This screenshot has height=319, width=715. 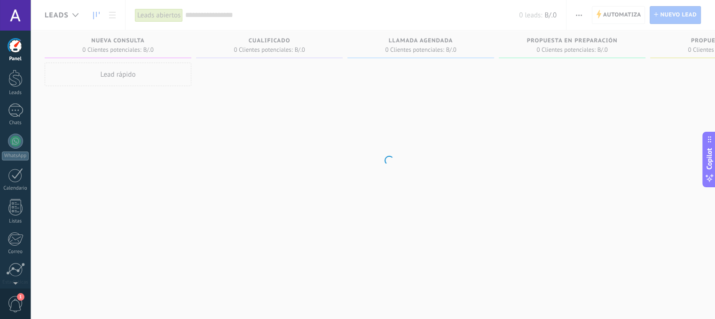 What do you see at coordinates (16, 59) in the screenshot?
I see `div: Panel` at bounding box center [16, 59].